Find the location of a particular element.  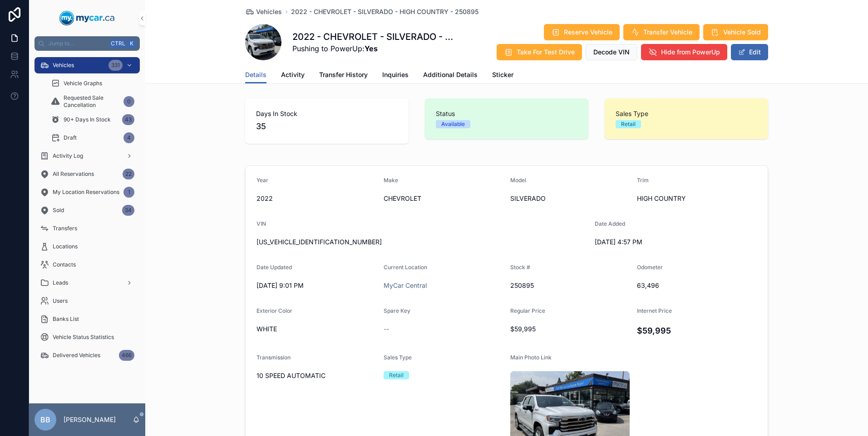

button: Vehicle Sold is located at coordinates (736, 32).